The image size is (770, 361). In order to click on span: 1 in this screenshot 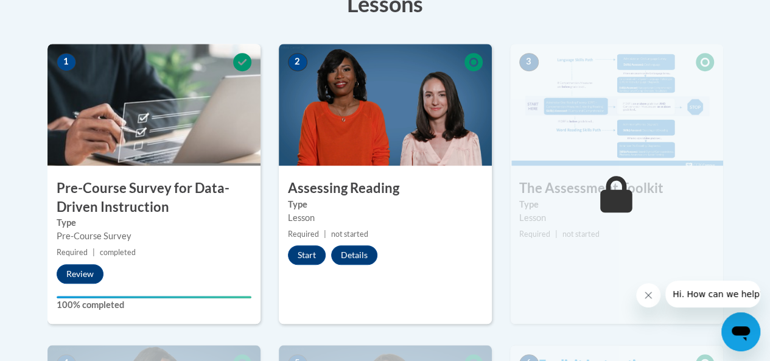, I will do `click(66, 62)`.